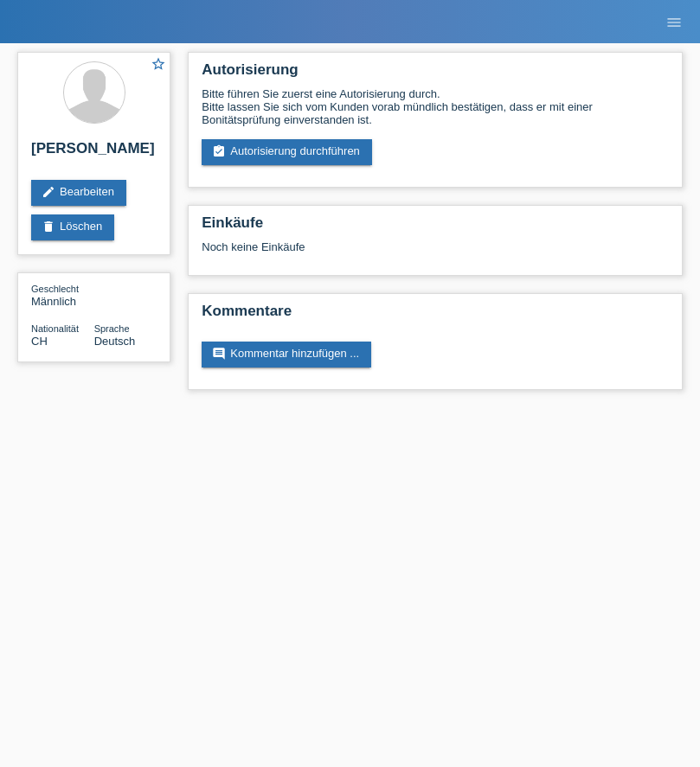  I want to click on a: menu, so click(674, 21).